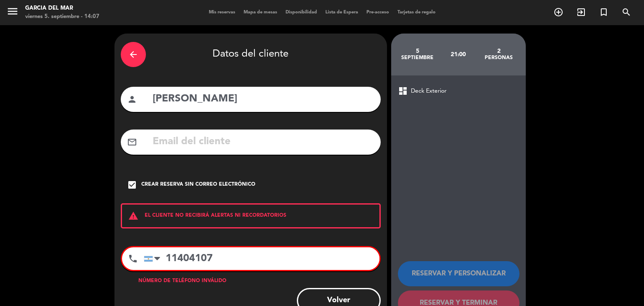 This screenshot has height=306, width=644. I want to click on div: Datos del cliente, so click(250, 54).